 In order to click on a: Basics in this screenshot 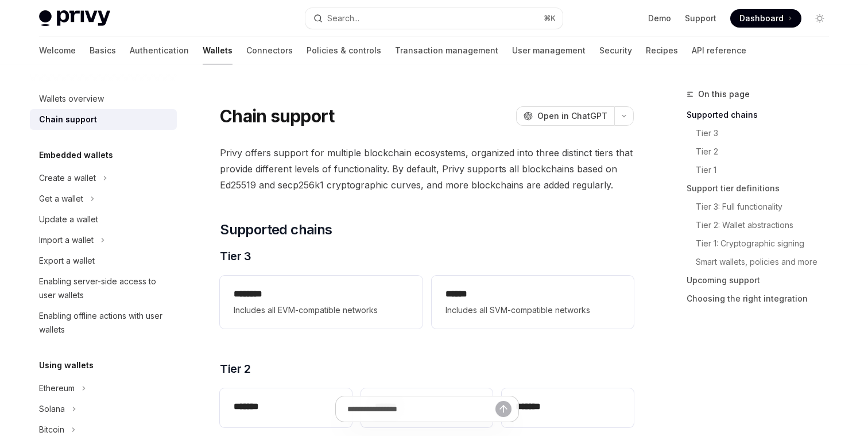, I will do `click(103, 50)`.